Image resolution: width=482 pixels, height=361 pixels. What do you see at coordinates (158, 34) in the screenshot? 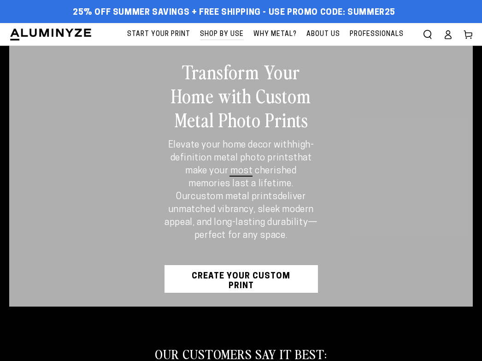
I see `span: Start Your Print` at bounding box center [158, 34].